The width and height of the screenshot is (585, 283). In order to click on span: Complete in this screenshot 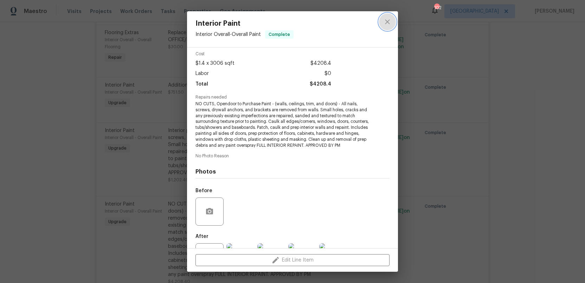, I will do `click(279, 34)`.